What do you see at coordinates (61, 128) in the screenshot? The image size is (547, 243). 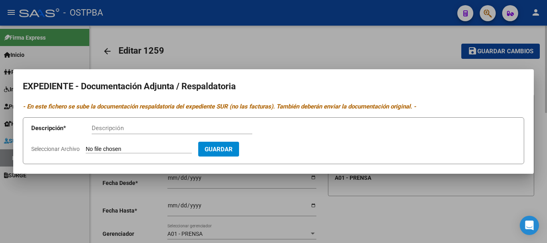 I see `p: Descripción` at bounding box center [61, 128].